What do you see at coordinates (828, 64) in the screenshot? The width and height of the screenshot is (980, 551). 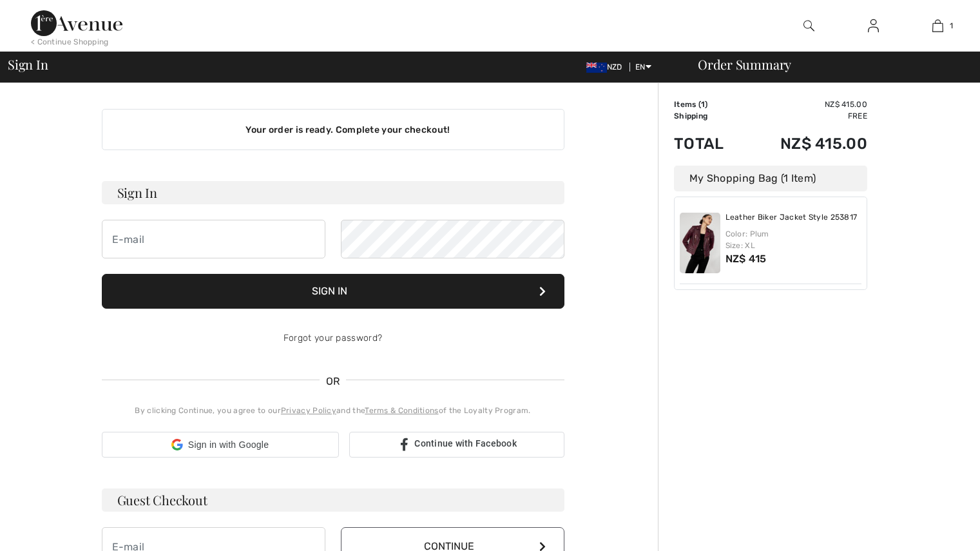 I see `div: Order Summary` at bounding box center [828, 64].